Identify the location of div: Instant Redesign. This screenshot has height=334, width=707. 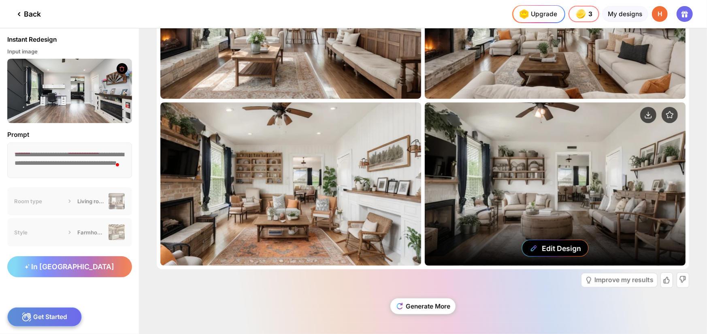
(32, 40).